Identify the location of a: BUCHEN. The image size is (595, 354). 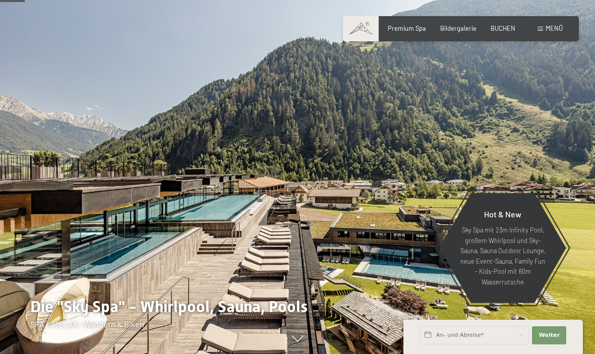
(503, 28).